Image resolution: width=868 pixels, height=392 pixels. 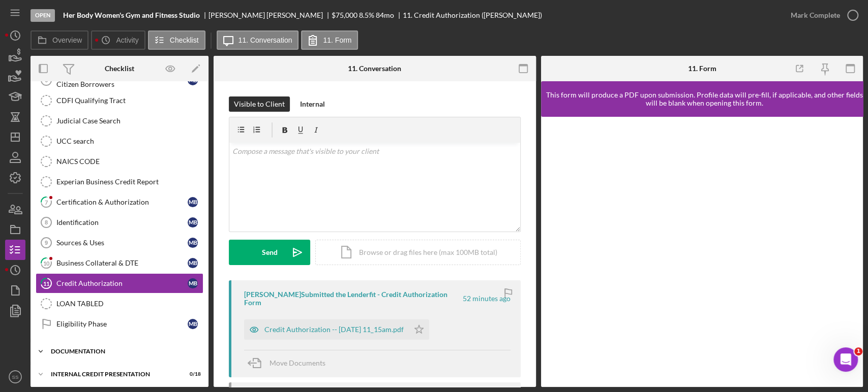 What do you see at coordinates (385, 15) in the screenshot?
I see `div: 84 mo` at bounding box center [385, 15].